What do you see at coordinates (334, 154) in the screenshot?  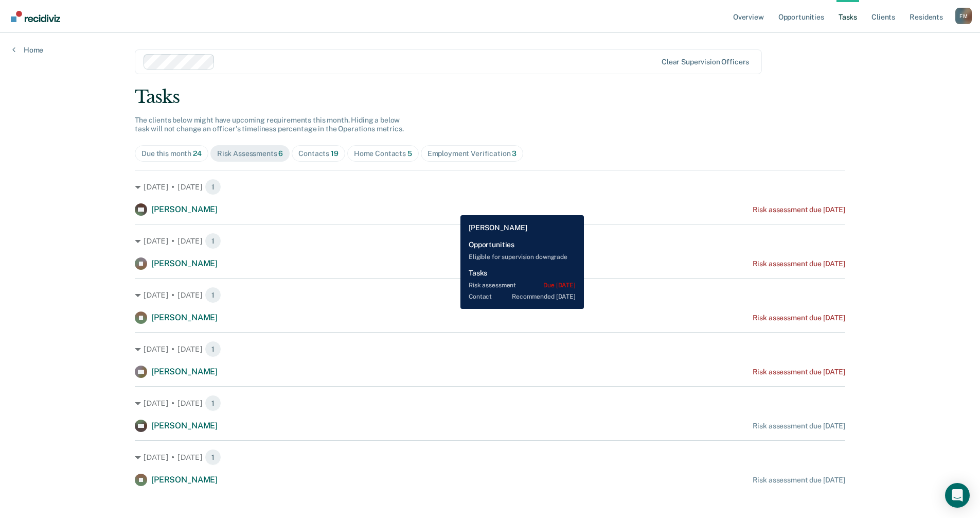 I see `span: 19` at bounding box center [334, 154].